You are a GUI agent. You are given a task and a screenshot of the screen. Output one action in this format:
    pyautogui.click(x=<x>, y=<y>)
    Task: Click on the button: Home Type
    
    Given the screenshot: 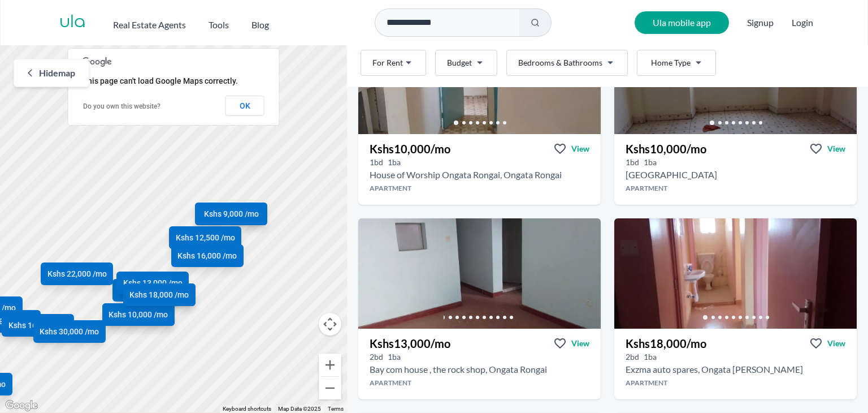 What is the action you would take?
    pyautogui.click(x=677, y=63)
    